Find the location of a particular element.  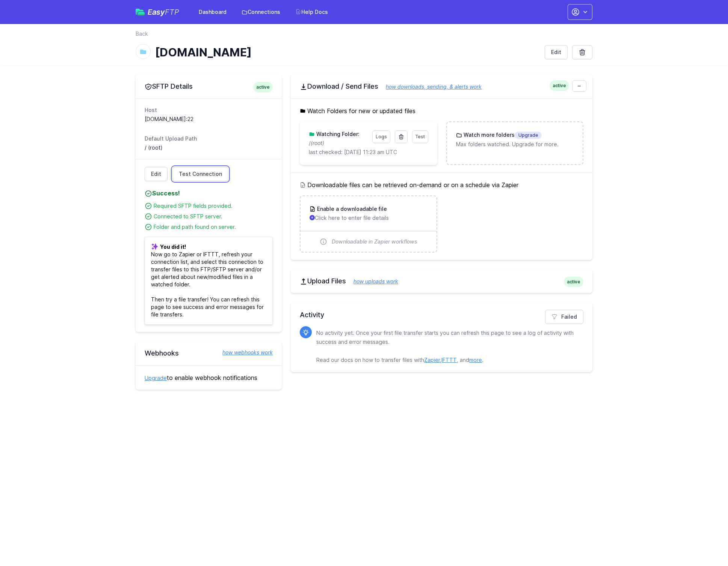

img: easyftp_logo.png is located at coordinates (140, 12).